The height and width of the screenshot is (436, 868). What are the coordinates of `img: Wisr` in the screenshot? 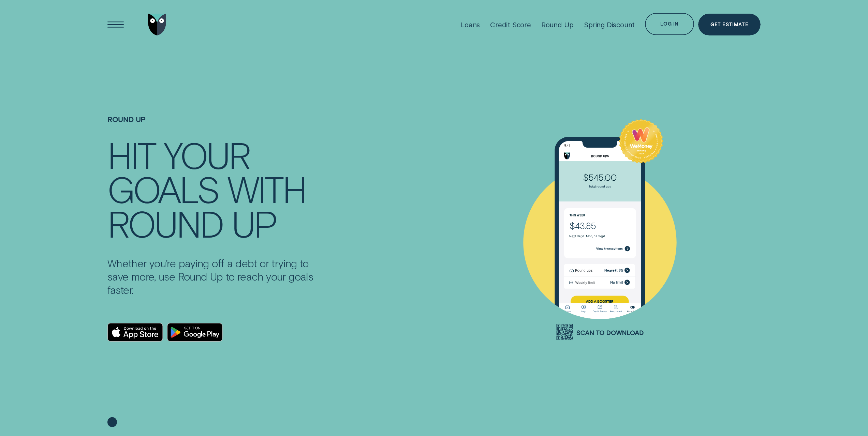 It's located at (158, 25).